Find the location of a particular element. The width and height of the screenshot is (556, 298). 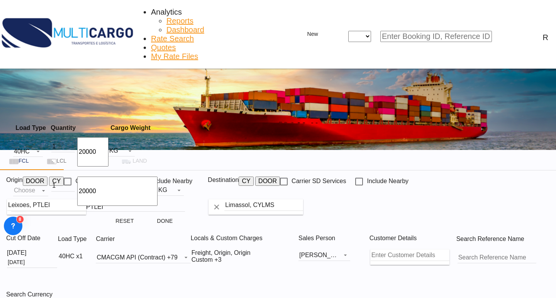

md-select: Choose is located at coordinates (30, 191).